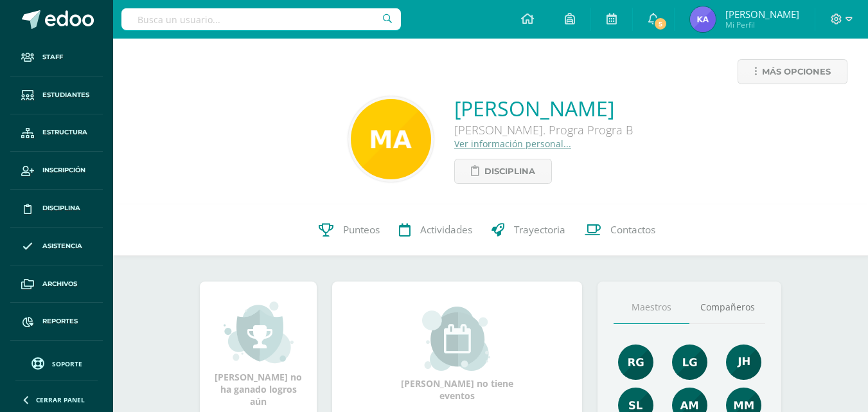 The image size is (868, 412). Describe the element at coordinates (56, 57) in the screenshot. I see `a: Staff` at that location.